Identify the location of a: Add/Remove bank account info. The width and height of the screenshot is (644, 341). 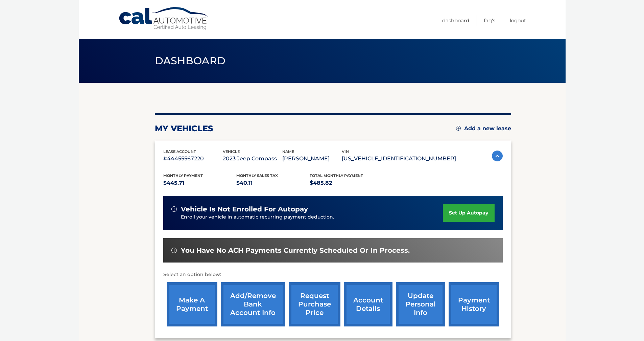
(253, 304).